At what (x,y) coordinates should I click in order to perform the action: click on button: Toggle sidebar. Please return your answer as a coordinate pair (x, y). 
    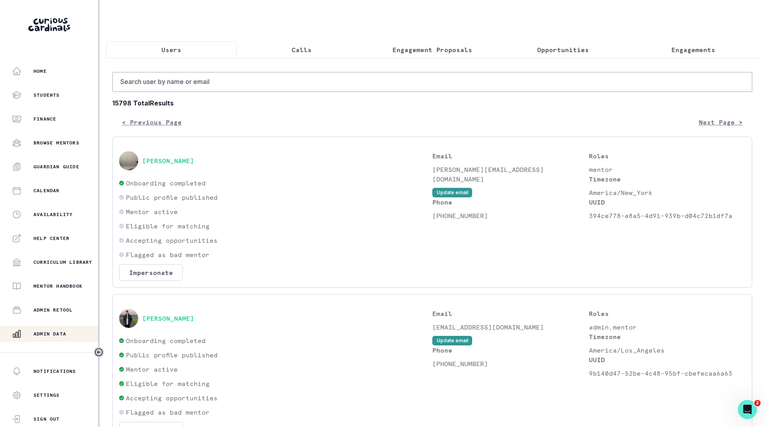
    Looking at the image, I should click on (99, 353).